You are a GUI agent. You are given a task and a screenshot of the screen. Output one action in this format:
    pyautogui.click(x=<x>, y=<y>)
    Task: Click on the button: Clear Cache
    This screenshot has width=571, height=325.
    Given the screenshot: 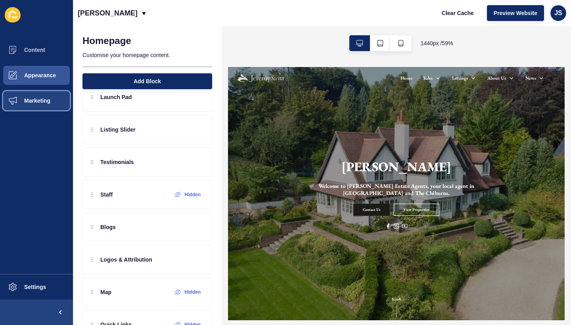 What is the action you would take?
    pyautogui.click(x=458, y=13)
    